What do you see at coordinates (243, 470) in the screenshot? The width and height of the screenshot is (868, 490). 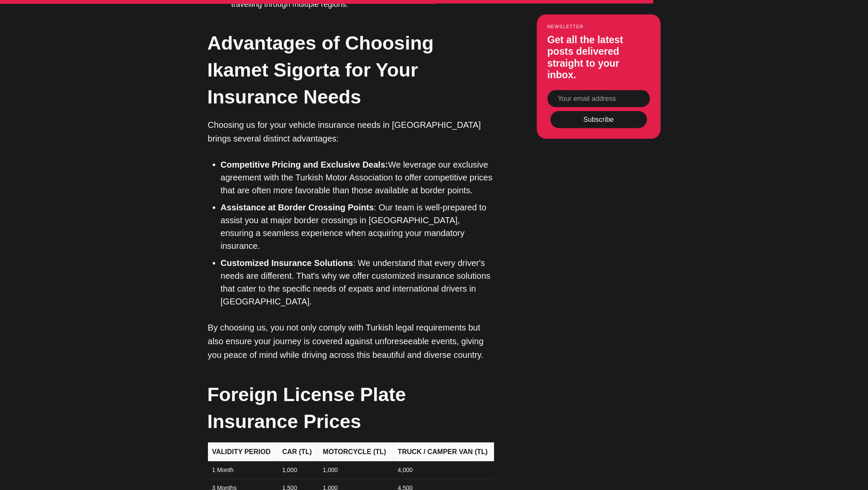 I see `td: 1 Month` at bounding box center [243, 470].